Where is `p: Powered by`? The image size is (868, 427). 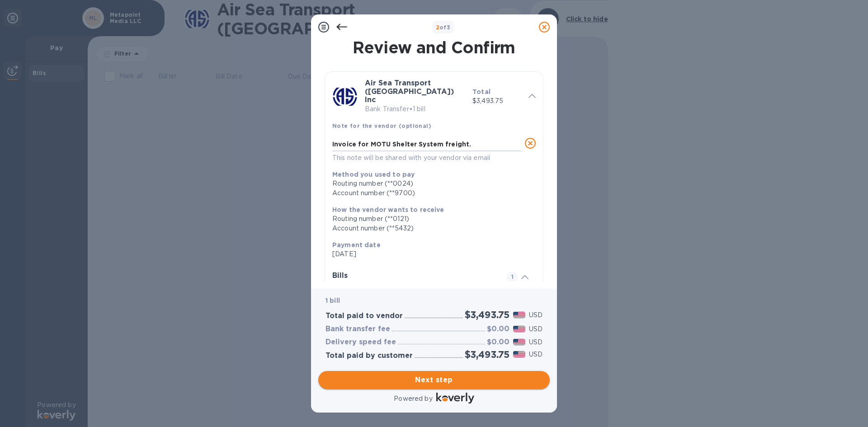
p: Powered by is located at coordinates (413, 399).